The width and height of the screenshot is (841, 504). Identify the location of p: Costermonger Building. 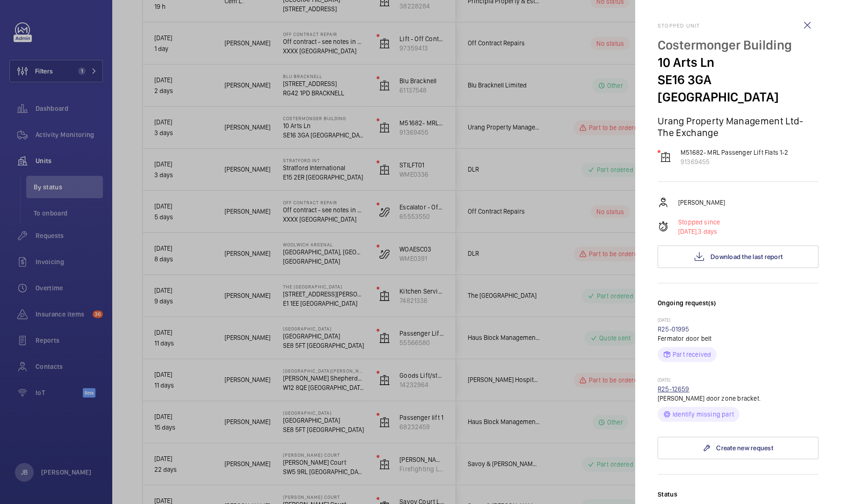
(738, 45).